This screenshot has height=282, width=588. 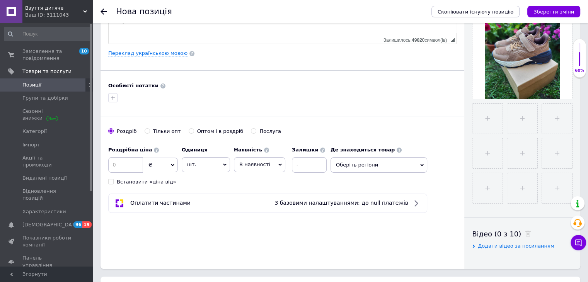 What do you see at coordinates (34, 131) in the screenshot?
I see `span: Категорії` at bounding box center [34, 131].